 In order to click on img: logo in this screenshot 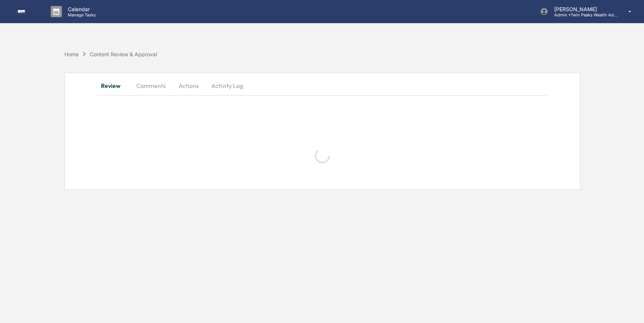, I will do `click(27, 11)`.